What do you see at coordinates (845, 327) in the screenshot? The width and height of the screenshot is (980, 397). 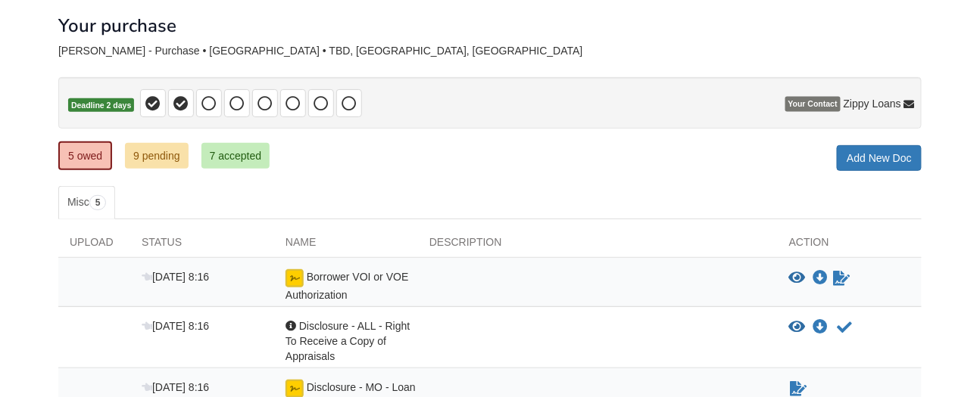 I see `button: Acknowledge receipt of document` at bounding box center [845, 327].